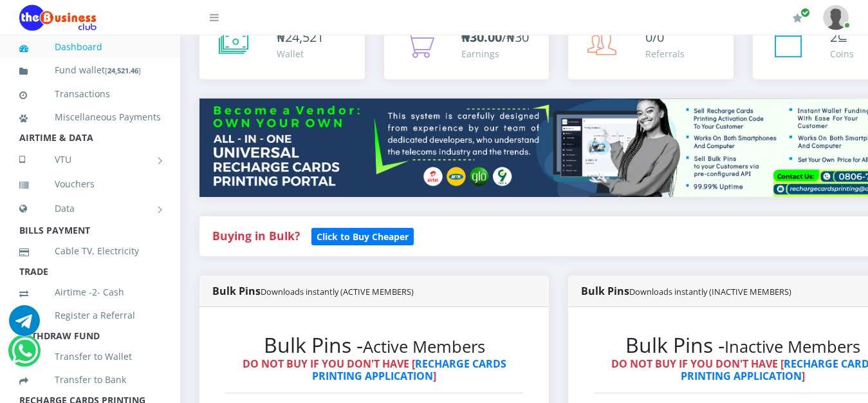  What do you see at coordinates (90, 184) in the screenshot?
I see `a: Vouchers` at bounding box center [90, 184].